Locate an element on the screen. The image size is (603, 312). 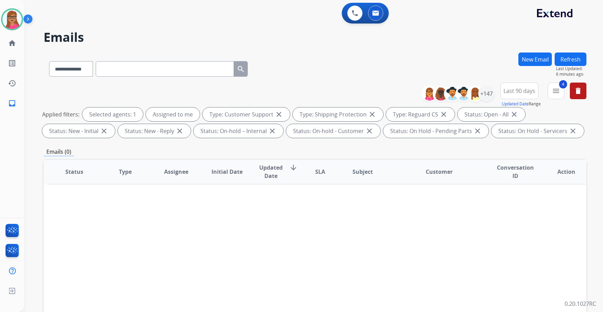
mat-icon: menu is located at coordinates (556, 91).